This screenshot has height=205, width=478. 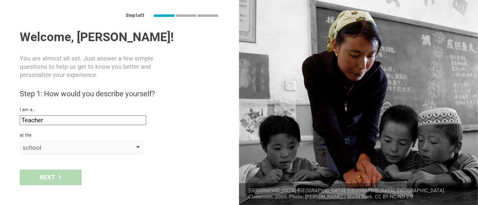 I want to click on div: school, so click(x=69, y=148).